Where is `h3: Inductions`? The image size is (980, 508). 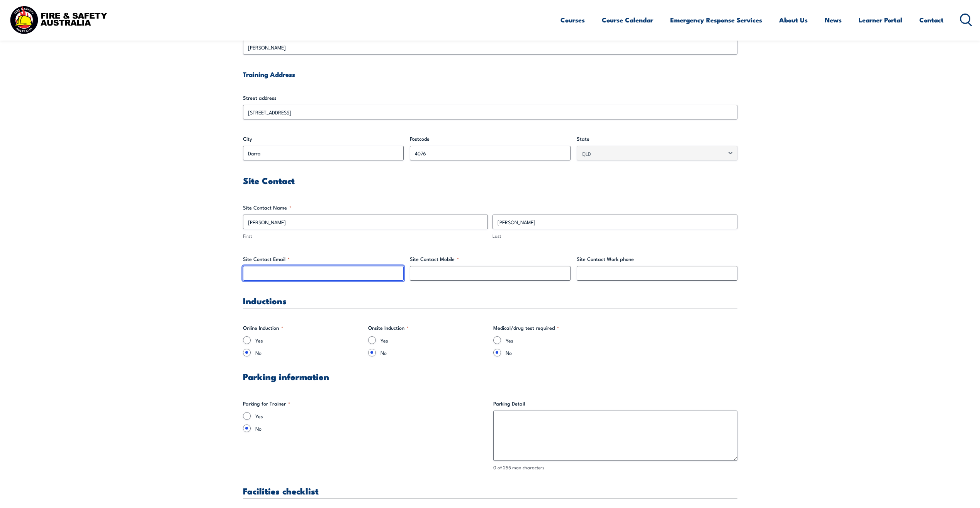 h3: Inductions is located at coordinates (490, 300).